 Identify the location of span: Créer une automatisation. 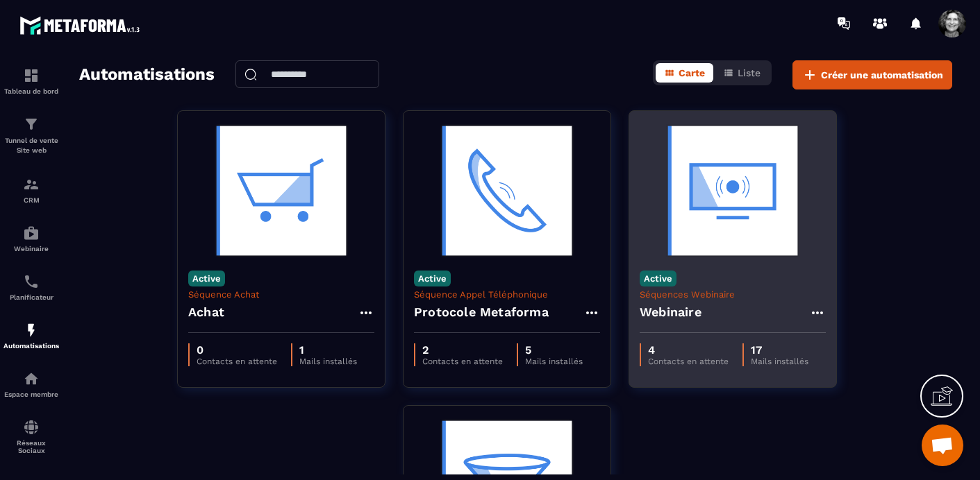
(882, 75).